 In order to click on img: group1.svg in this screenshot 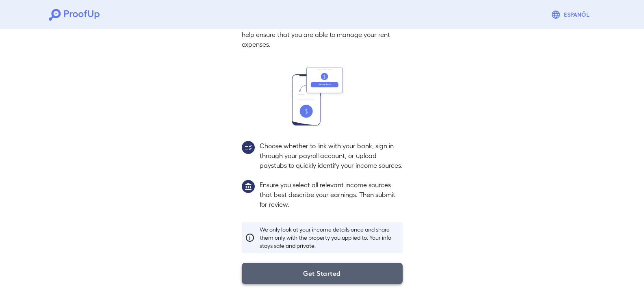, I will do `click(248, 187)`.